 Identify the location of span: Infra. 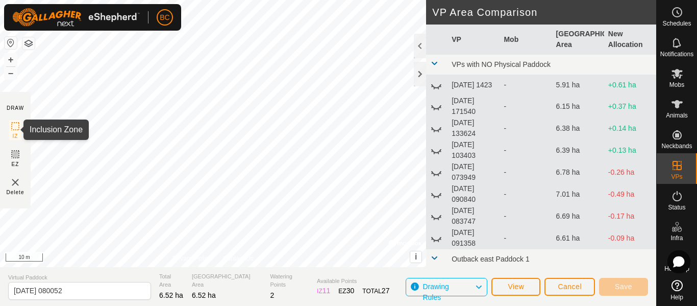
(677, 238).